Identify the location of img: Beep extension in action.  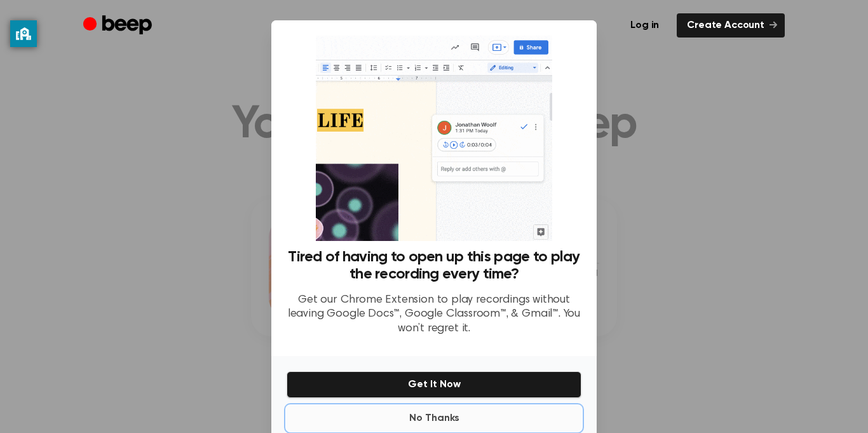
(433, 138).